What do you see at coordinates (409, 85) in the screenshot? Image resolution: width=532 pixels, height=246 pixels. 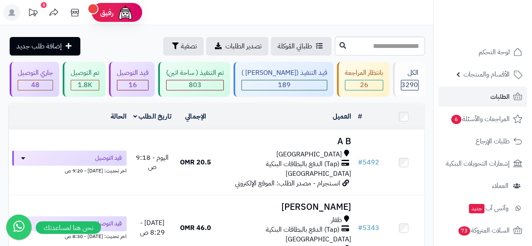 I see `span: 3290` at bounding box center [409, 85].